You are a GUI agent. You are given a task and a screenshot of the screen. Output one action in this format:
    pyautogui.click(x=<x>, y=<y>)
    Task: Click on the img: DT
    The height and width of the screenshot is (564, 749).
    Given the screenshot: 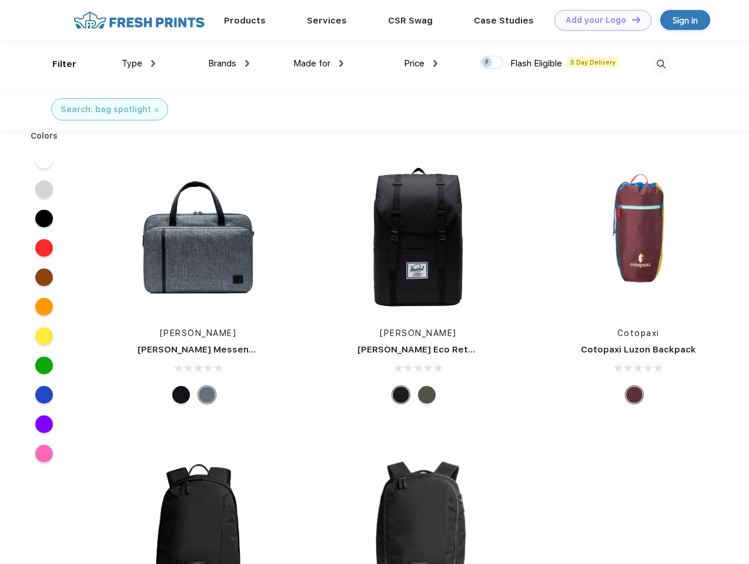 What is the action you would take?
    pyautogui.click(x=636, y=19)
    